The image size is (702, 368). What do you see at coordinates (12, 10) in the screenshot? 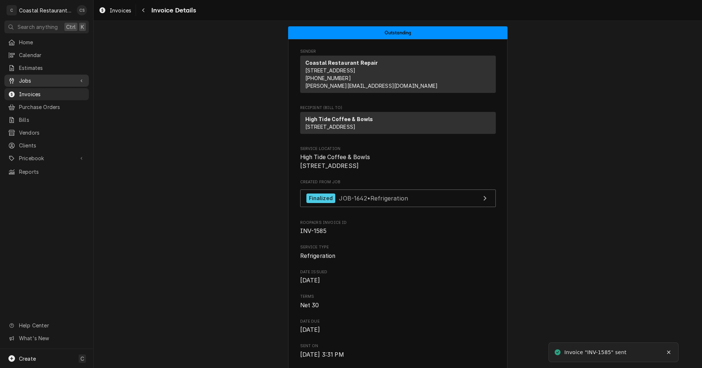
I see `div: C` at bounding box center [12, 10].